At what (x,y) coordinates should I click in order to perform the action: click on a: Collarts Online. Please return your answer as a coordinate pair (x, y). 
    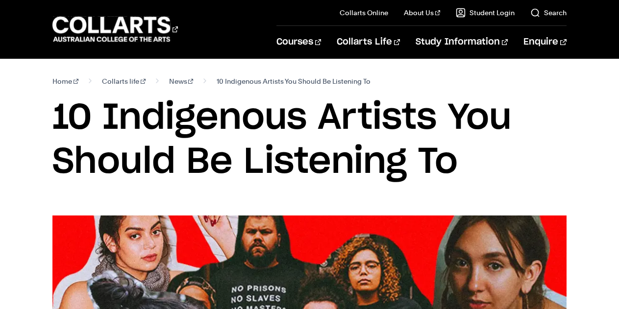
    Looking at the image, I should click on (364, 13).